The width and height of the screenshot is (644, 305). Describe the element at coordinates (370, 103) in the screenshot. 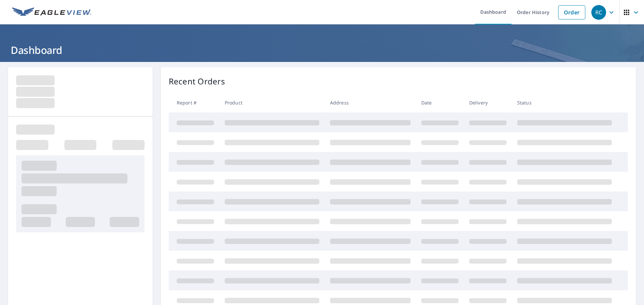

I see `th: Address` at that location.